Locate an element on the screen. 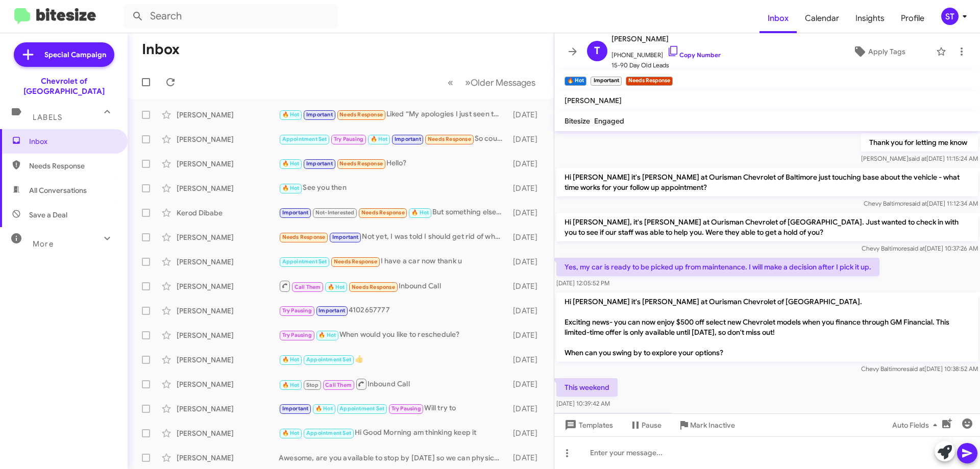  div: So could you please come and get the truck 🙏 is located at coordinates (393, 139).